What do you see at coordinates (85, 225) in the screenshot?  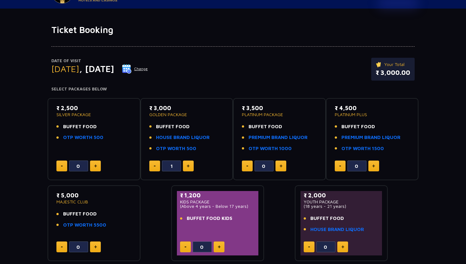 I see `a: OTP WORTH 5500` at bounding box center [85, 225].